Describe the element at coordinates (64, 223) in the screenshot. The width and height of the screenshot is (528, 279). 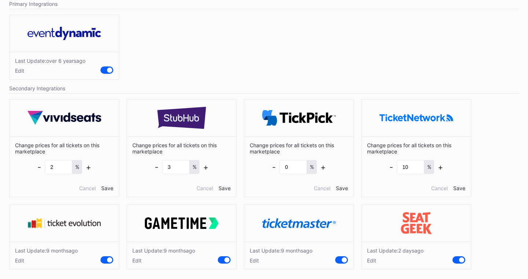
I see `img: tevo.svg` at that location.